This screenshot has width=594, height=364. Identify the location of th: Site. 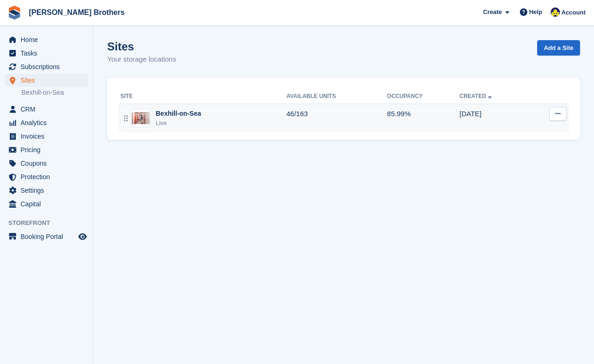
(202, 97).